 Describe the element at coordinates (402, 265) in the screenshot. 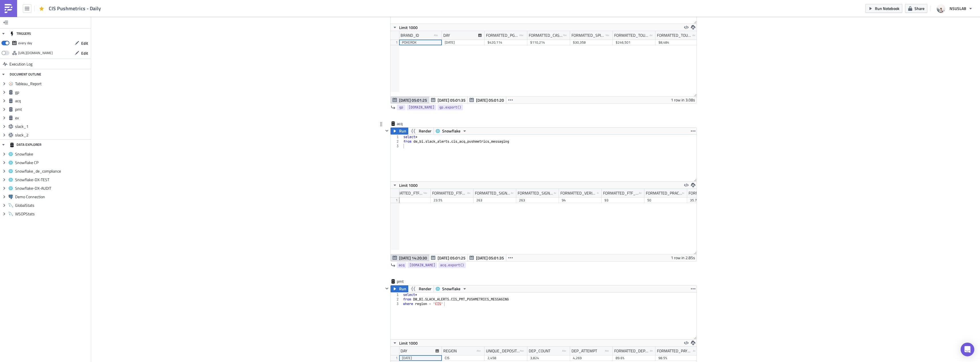

I see `a: acq` at that location.